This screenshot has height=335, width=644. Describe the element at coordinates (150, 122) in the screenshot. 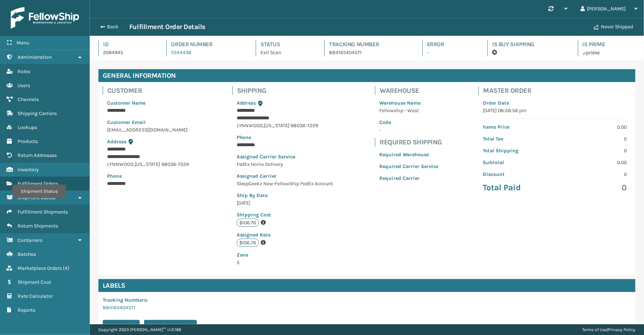

I see `p: Customer Email` at that location.